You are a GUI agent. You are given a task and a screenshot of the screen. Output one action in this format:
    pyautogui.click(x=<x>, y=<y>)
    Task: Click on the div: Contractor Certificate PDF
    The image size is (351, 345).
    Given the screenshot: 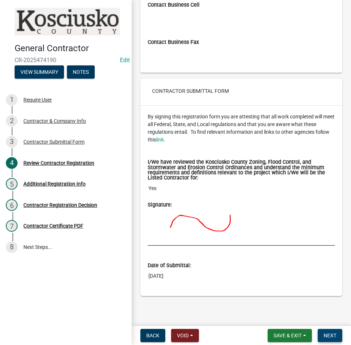 What is the action you would take?
    pyautogui.click(x=53, y=226)
    